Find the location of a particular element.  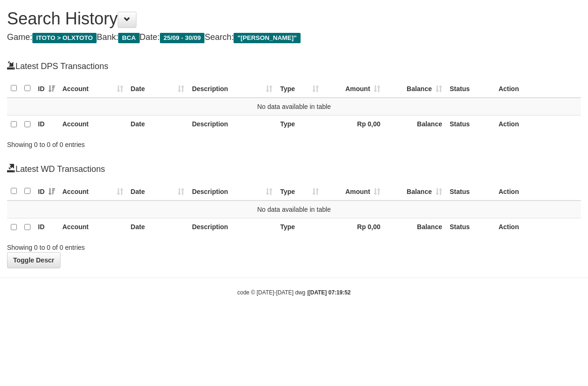

h4: Game: Bank: Date: Search: is located at coordinates (294, 37).